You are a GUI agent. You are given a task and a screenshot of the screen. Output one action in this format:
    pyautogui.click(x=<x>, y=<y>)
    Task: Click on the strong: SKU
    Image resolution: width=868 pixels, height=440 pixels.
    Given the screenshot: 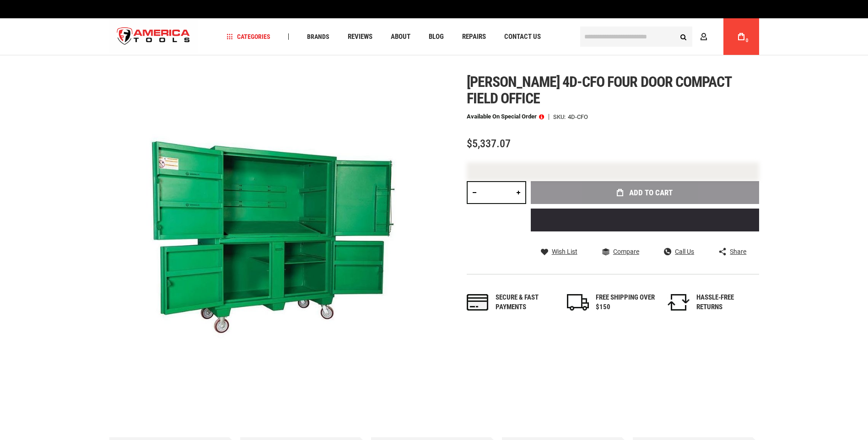 What is the action you would take?
    pyautogui.click(x=560, y=117)
    